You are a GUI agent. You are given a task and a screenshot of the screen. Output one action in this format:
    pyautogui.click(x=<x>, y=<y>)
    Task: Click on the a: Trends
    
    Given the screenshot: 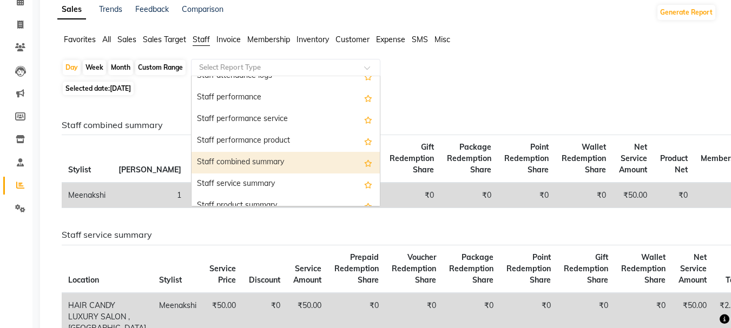 What is the action you would take?
    pyautogui.click(x=110, y=9)
    